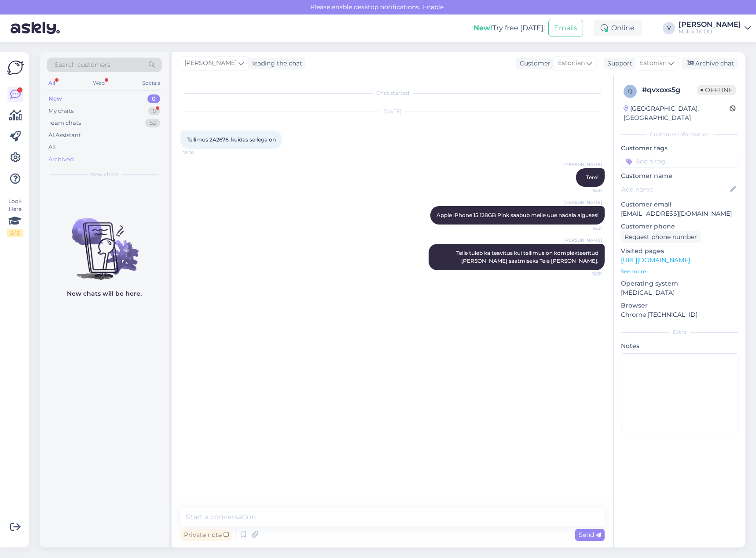  I want to click on span: Send, so click(590, 535).